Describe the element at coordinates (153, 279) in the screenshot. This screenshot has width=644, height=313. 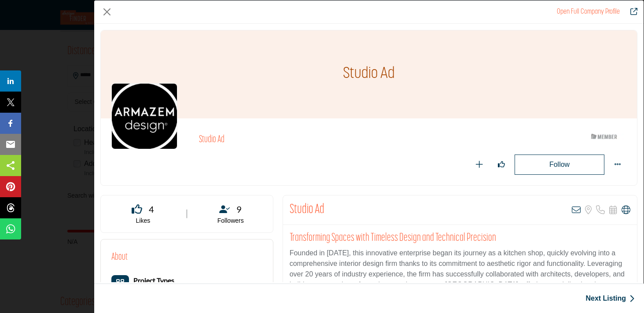
I see `b: Project Types` at that location.